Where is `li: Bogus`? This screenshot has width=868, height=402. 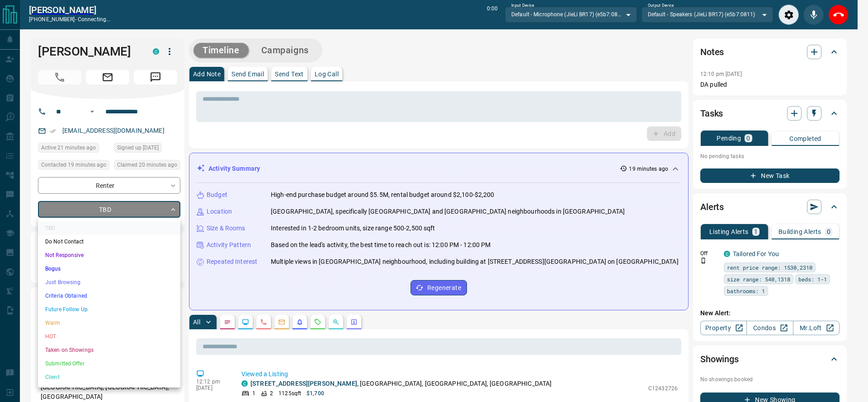 li: Bogus is located at coordinates (109, 269).